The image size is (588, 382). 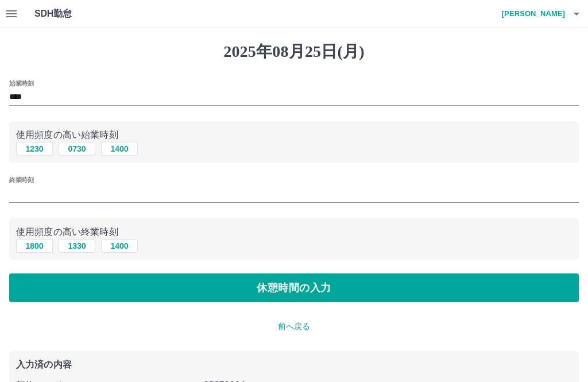 What do you see at coordinates (294, 232) in the screenshot?
I see `p: 使用頻度の高い終業時刻` at bounding box center [294, 232].